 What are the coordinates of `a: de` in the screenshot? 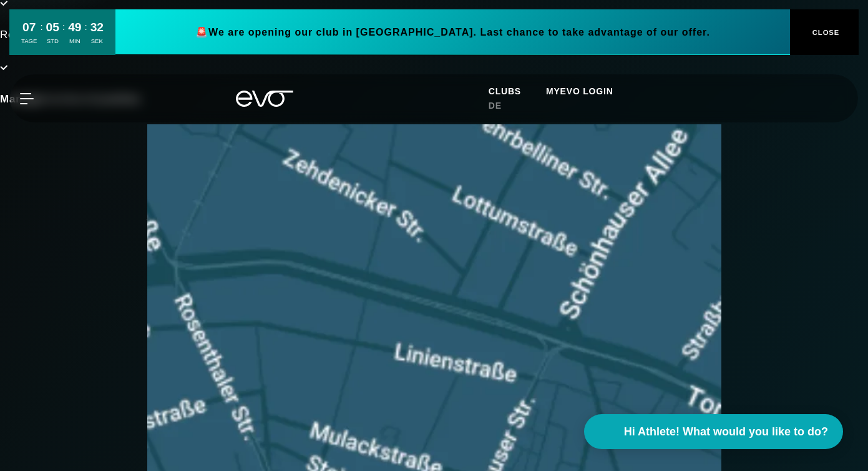 It's located at (503, 105).